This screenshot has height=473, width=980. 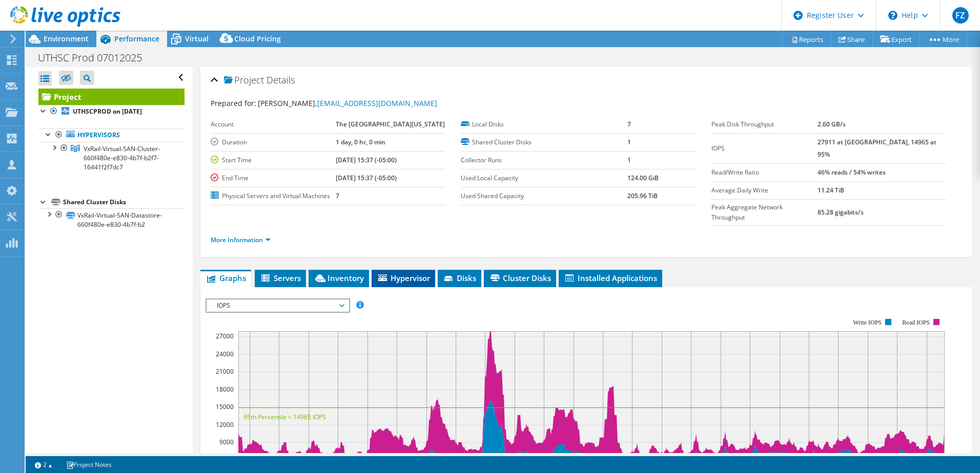 I want to click on text: 12000, so click(x=224, y=425).